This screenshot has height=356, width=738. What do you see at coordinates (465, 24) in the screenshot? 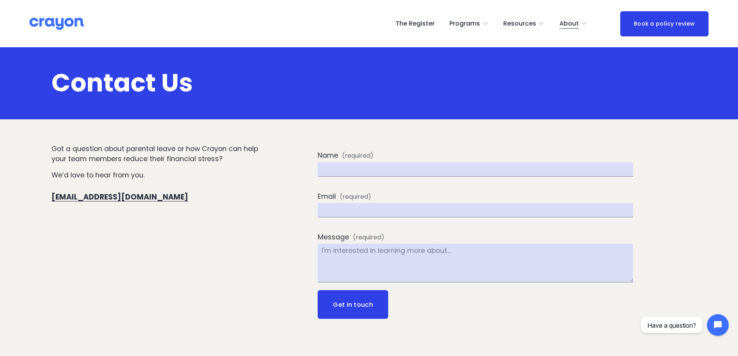
I see `span: Programs` at bounding box center [465, 24].